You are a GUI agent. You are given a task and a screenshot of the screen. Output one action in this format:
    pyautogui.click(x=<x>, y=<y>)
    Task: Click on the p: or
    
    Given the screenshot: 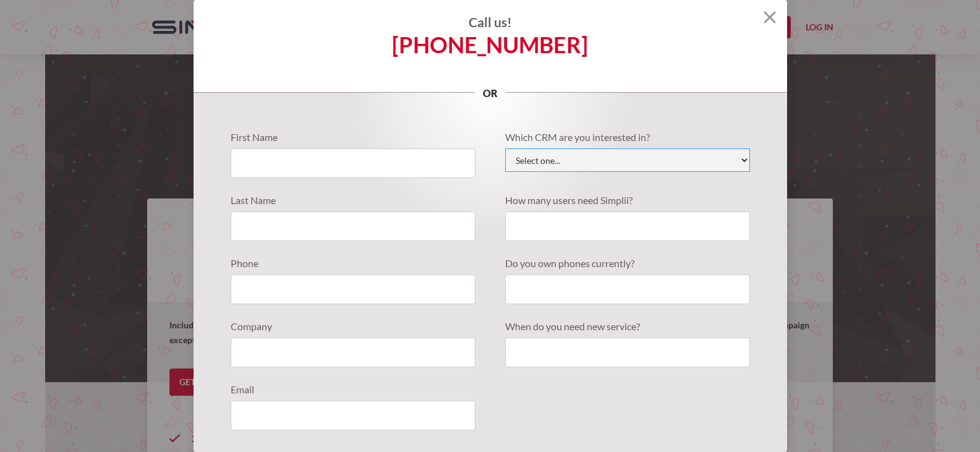 What is the action you would take?
    pyautogui.click(x=490, y=94)
    